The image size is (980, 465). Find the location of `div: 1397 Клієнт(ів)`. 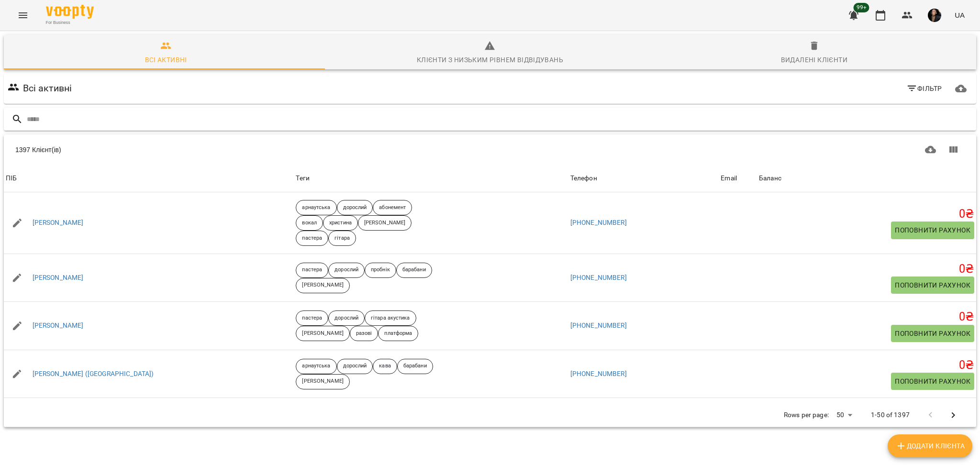

div: 1397 Клієнт(ів) is located at coordinates (252, 150).